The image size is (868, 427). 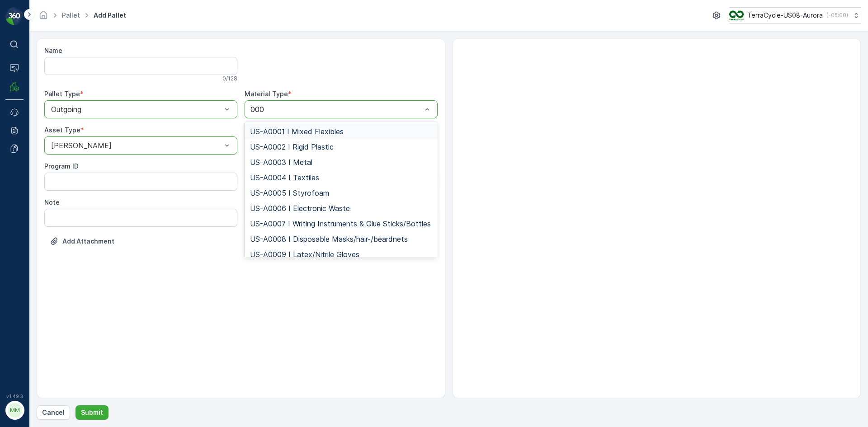 I want to click on p: Cancel, so click(x=53, y=412).